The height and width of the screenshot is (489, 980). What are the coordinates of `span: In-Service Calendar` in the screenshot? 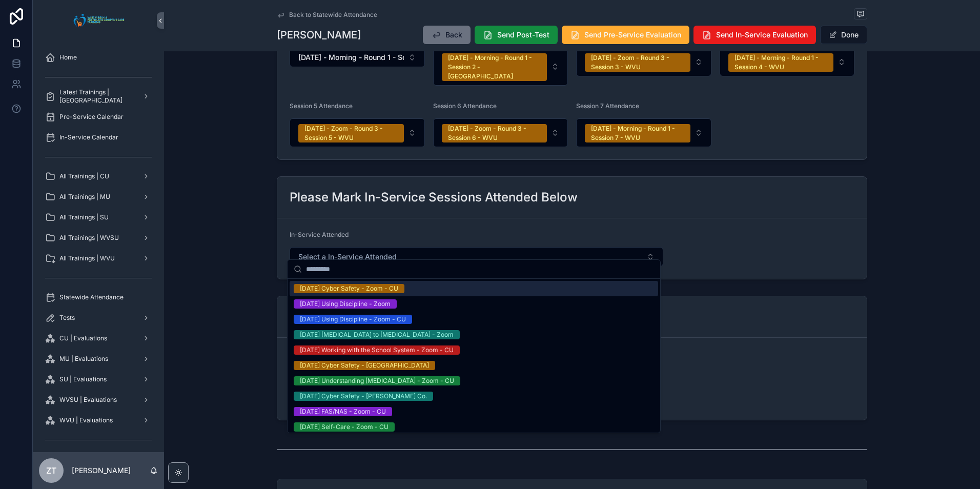 It's located at (89, 138).